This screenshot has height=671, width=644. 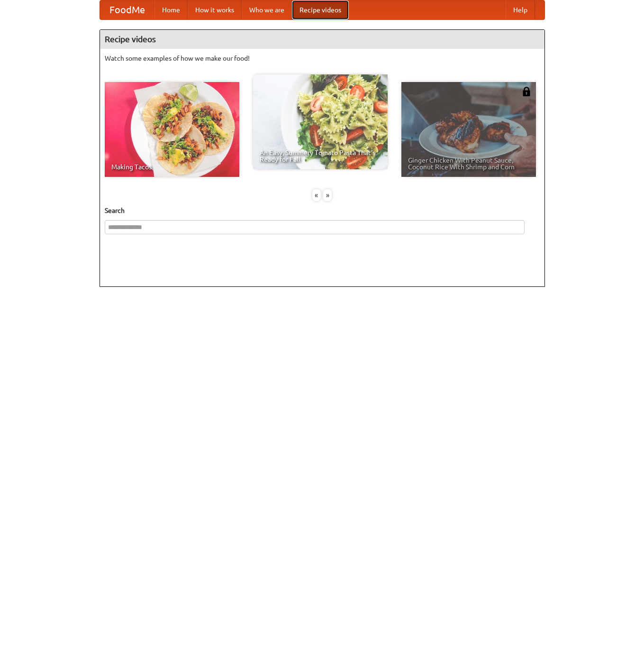 What do you see at coordinates (321, 122) in the screenshot?
I see `a: An Easy, Summery Tomato Pasta That's Ready for Fall` at bounding box center [321, 122].